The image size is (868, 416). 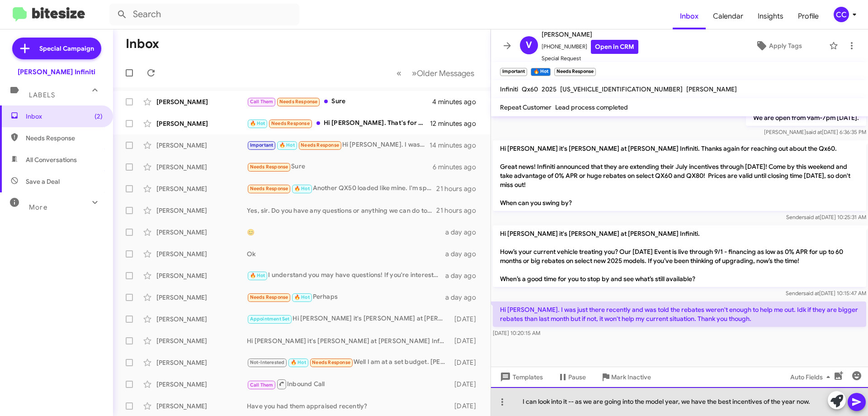 I want to click on span: (2), so click(x=99, y=116).